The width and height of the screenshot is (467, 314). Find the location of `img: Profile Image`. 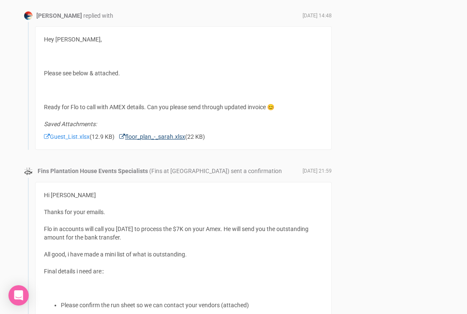

img: Profile Image is located at coordinates (28, 16).